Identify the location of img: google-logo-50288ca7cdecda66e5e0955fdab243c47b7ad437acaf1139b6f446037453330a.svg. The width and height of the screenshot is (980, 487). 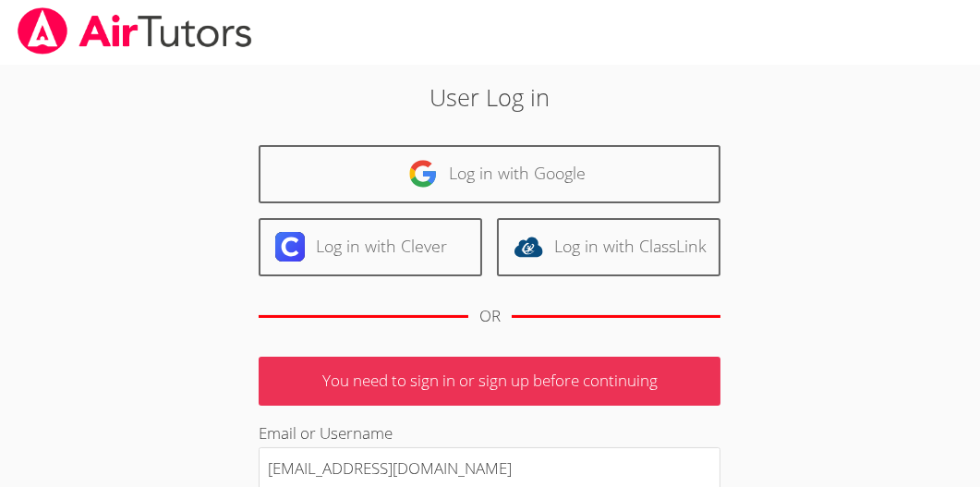
(423, 174).